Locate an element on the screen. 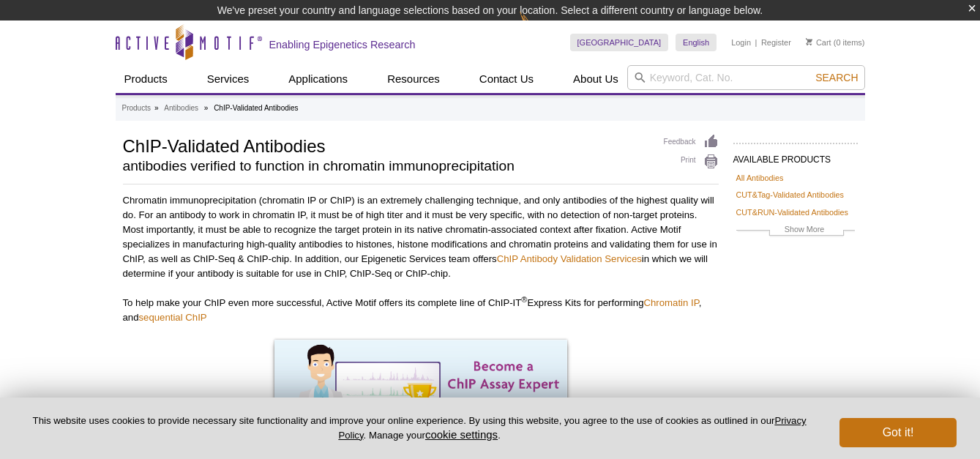  span: Search is located at coordinates (837, 77).